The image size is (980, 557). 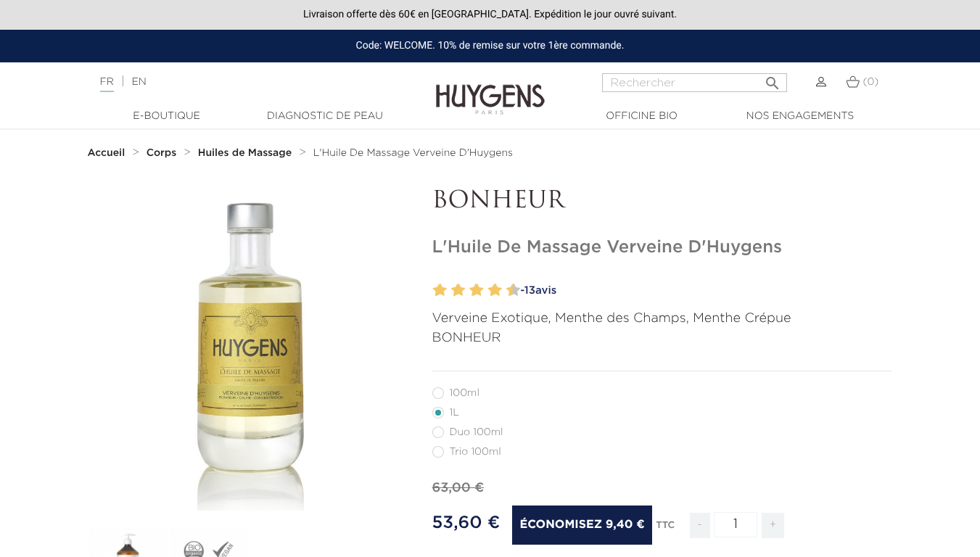 What do you see at coordinates (704, 291) in the screenshot?
I see `a: -13avis` at bounding box center [704, 291].